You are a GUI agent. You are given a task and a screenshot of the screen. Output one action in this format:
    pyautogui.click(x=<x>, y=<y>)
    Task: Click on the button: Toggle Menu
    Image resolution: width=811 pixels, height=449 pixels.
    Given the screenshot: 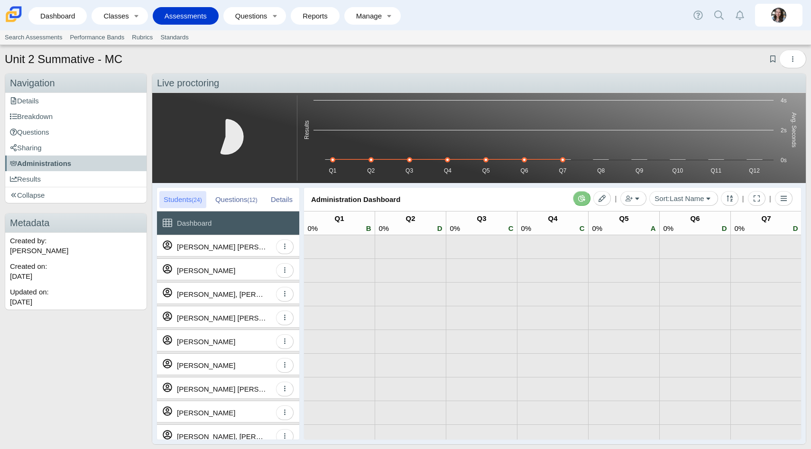 What is the action you would take?
    pyautogui.click(x=784, y=198)
    